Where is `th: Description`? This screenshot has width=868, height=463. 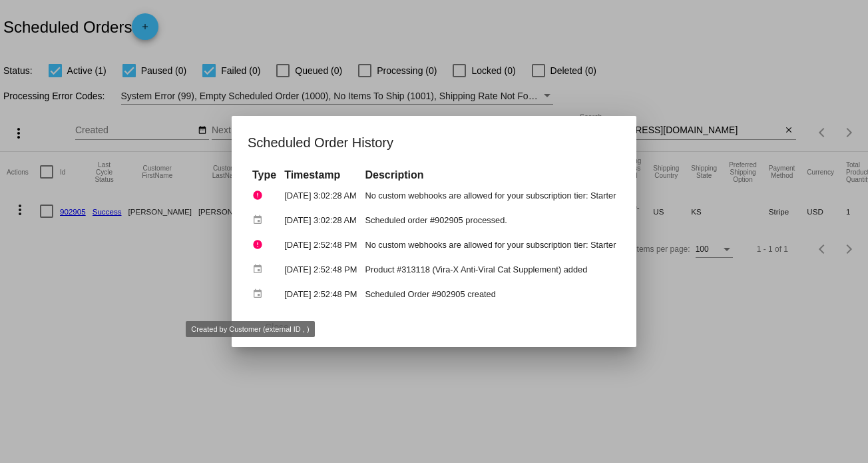 th: Description is located at coordinates (490, 175).